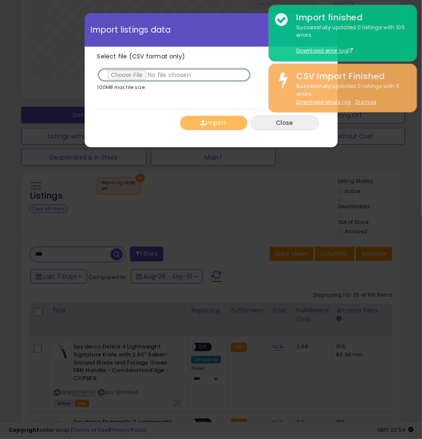  I want to click on a: Download error log, so click(324, 50).